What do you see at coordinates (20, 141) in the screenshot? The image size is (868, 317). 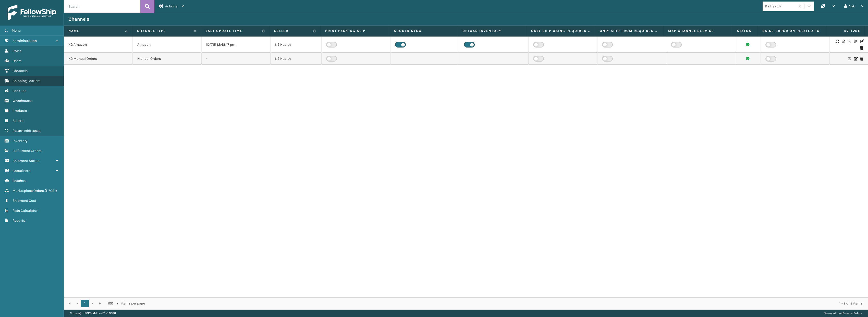 I see `span: Inventory` at bounding box center [20, 141].